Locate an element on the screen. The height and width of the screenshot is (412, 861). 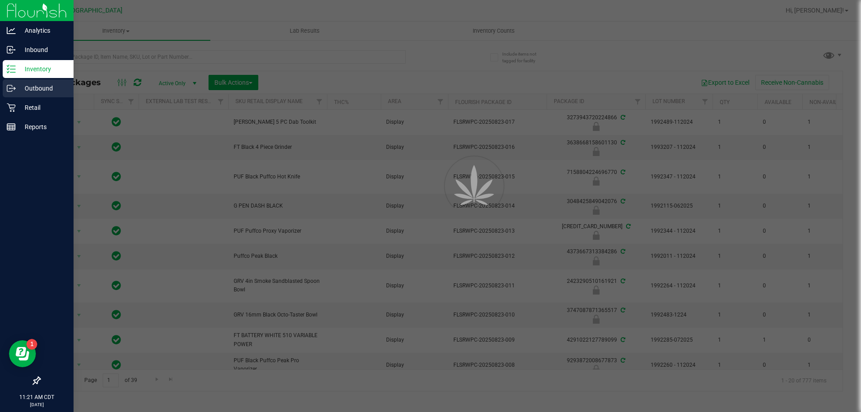
p: Retail is located at coordinates (43, 108).